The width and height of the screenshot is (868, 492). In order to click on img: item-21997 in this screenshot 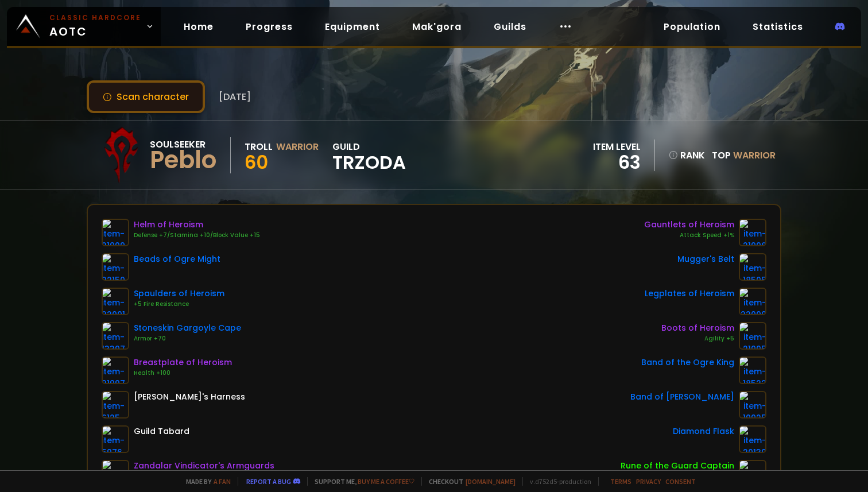, I will do `click(116, 370)`.